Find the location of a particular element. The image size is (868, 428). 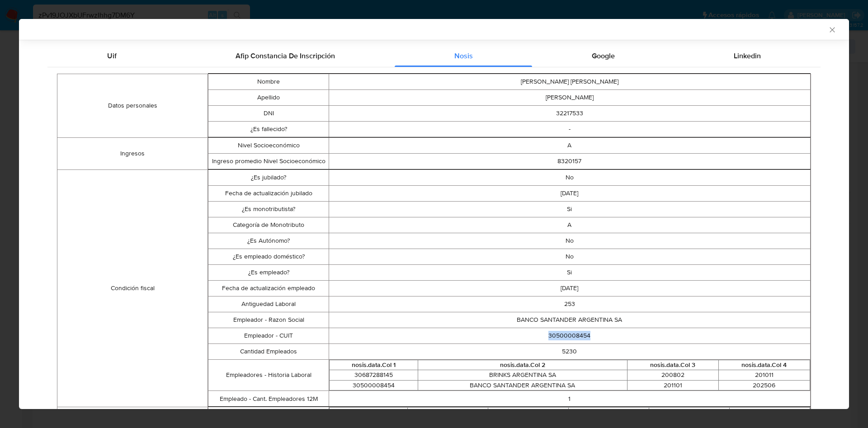

td: 202506 is located at coordinates (764, 385).